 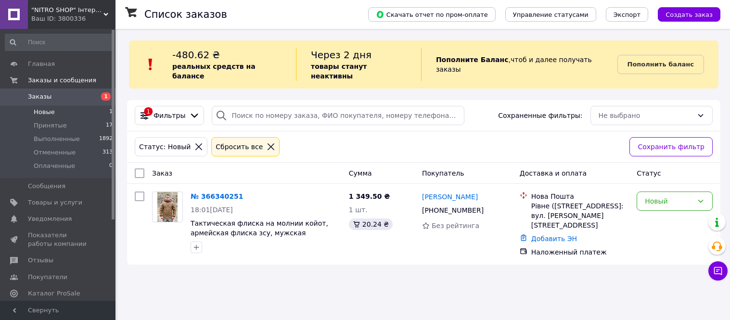 I want to click on img: :exclamation:, so click(x=151, y=65).